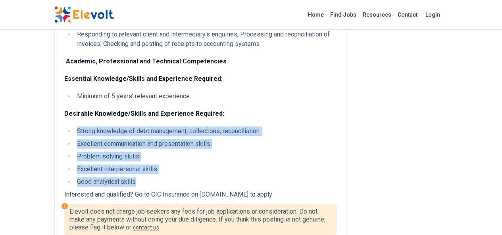  What do you see at coordinates (205, 131) in the screenshot?
I see `li: Strong knowledge of debt management, collections, reconciliation.` at bounding box center [205, 131].